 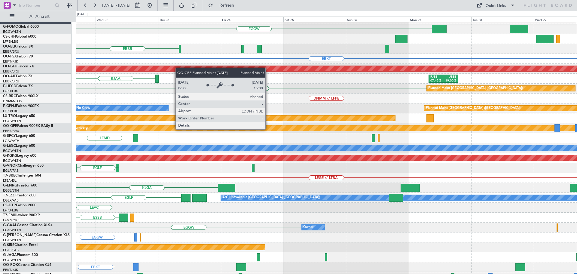 I want to click on span: F-HECD, so click(x=10, y=86).